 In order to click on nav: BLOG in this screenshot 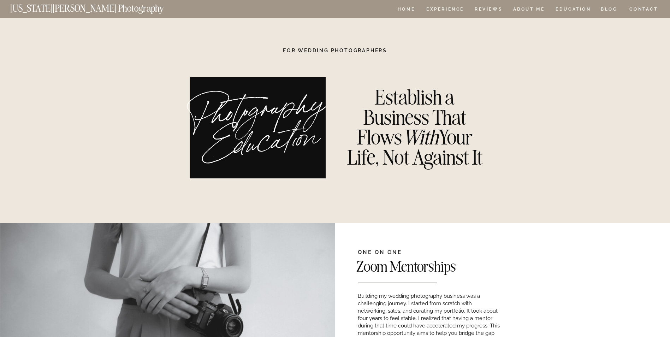, I will do `click(609, 10)`.